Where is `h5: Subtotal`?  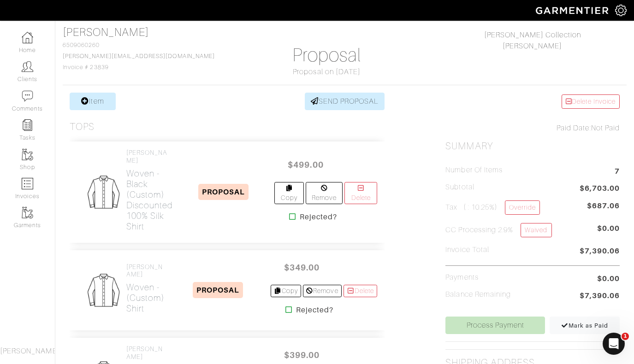
h5: Subtotal is located at coordinates (460, 187).